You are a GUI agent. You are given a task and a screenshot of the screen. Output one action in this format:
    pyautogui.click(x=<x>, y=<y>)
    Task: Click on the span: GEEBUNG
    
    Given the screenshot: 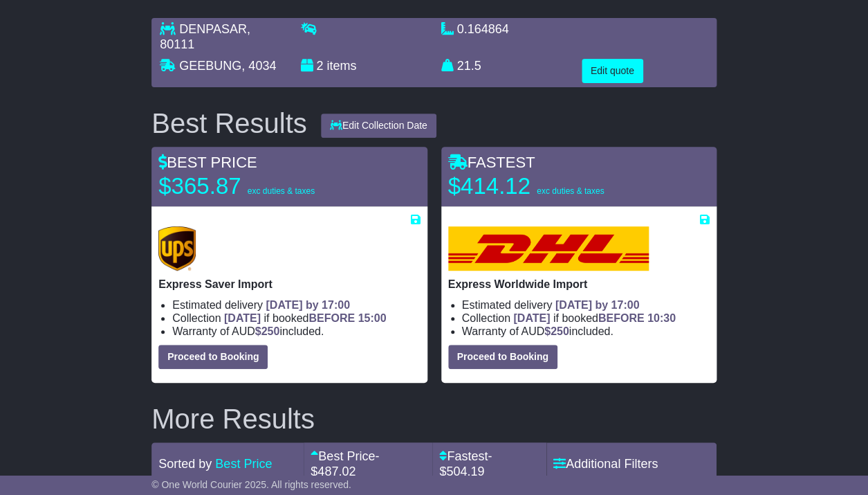 What is the action you would take?
    pyautogui.click(x=210, y=66)
    